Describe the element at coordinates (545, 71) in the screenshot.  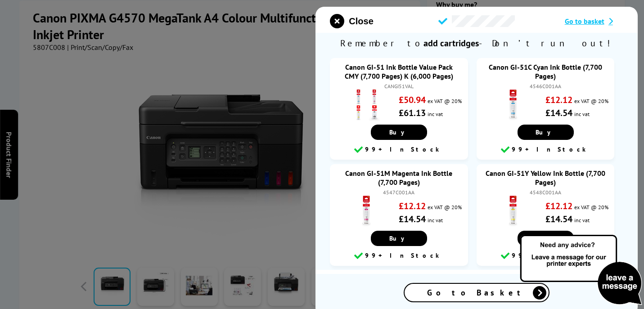
I see `a: Canon GI-51C Cyan Ink Bottle (7,700 Pages)` at that location.